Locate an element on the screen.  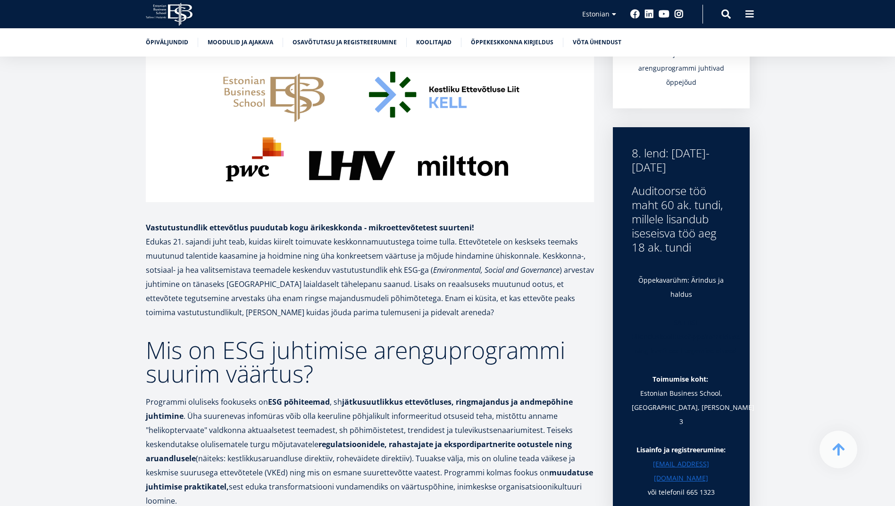
a: Facebook is located at coordinates (635, 14).